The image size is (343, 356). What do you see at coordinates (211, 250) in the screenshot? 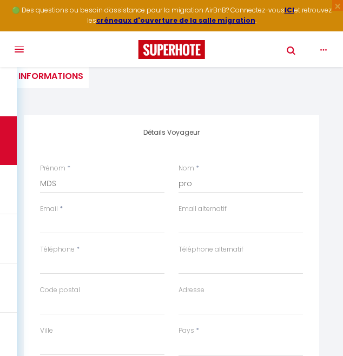
I see `label: Téléphone alternatif` at bounding box center [211, 250].